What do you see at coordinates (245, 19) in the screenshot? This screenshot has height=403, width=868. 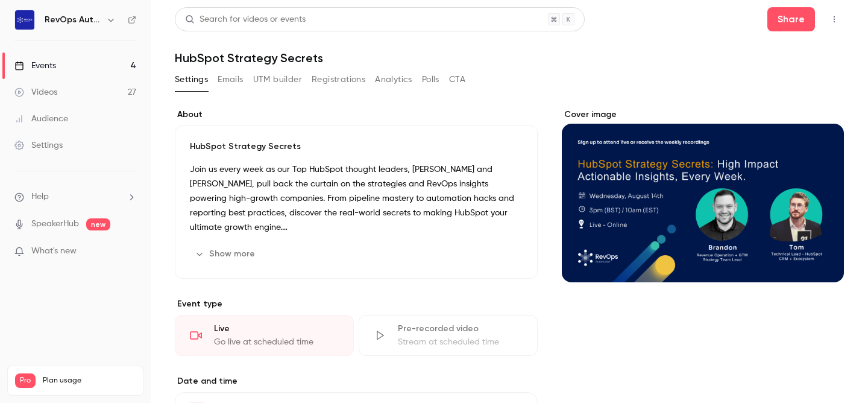 I see `div: Search for videos or events` at bounding box center [245, 19].